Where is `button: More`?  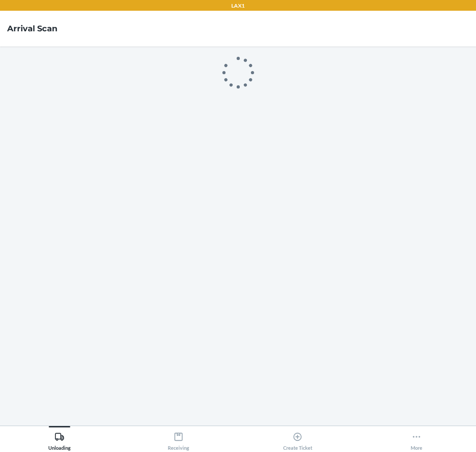 button: More is located at coordinates (416, 438).